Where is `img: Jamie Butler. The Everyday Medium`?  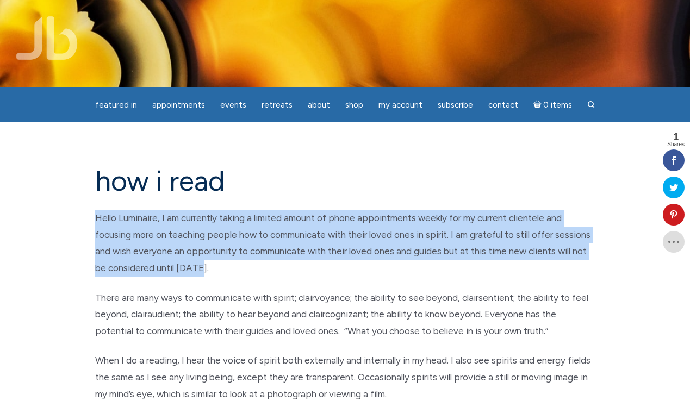
img: Jamie Butler. The Everyday Medium is located at coordinates (47, 38).